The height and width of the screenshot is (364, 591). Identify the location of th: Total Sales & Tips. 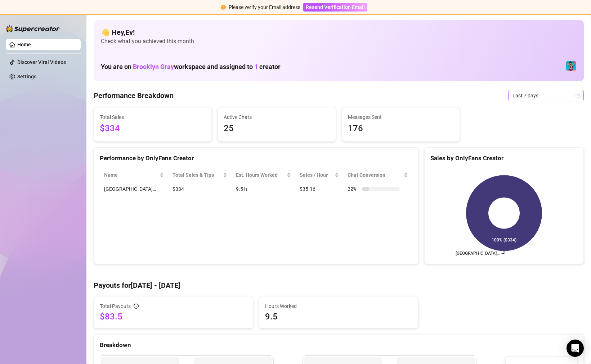
(200, 175).